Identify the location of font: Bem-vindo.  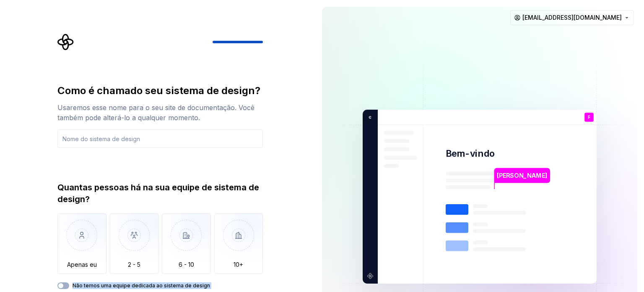
(470, 154).